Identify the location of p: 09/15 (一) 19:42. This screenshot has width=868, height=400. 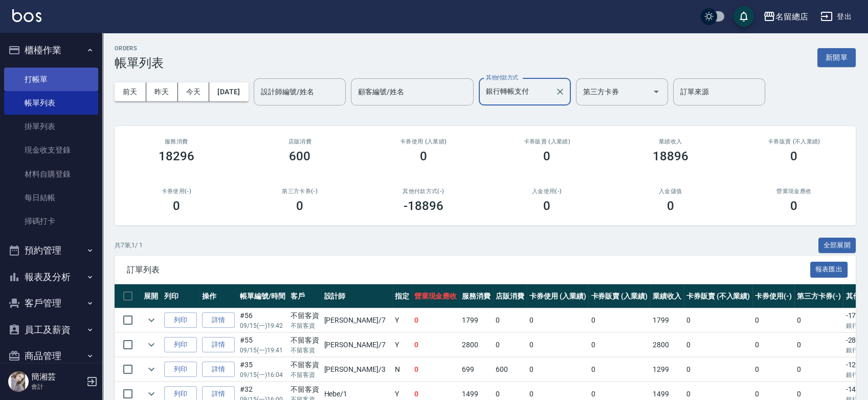
(262, 326).